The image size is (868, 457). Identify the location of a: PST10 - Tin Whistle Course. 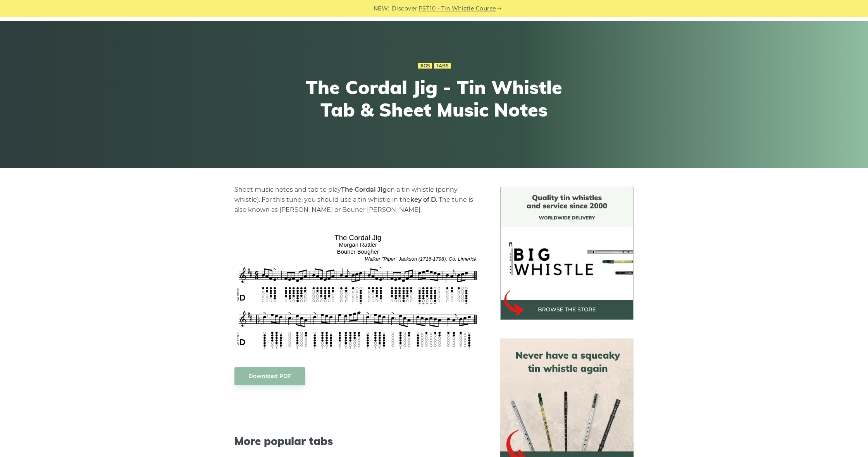
(457, 8).